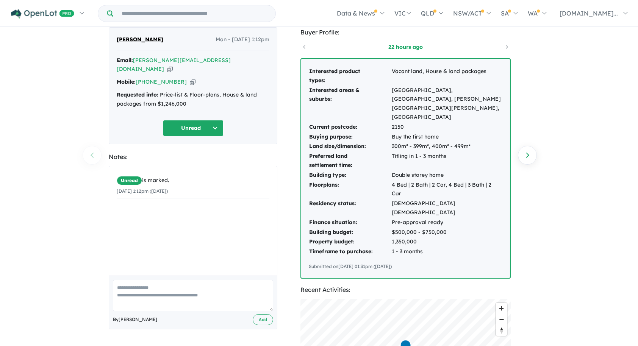 Image resolution: width=638 pixels, height=346 pixels. Describe the element at coordinates (501, 320) in the screenshot. I see `button: Zoom out` at that location.